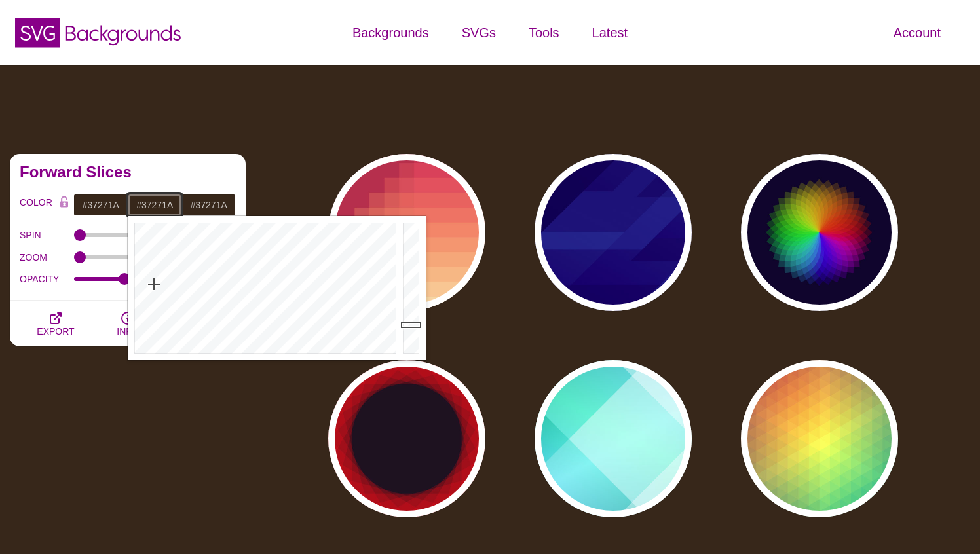  What do you see at coordinates (917, 33) in the screenshot?
I see `a: Account` at bounding box center [917, 33].